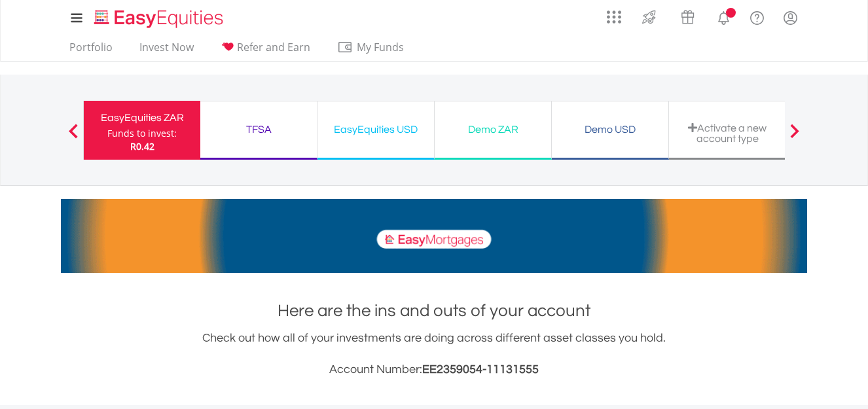  Describe the element at coordinates (376, 130) in the screenshot. I see `div: EasyEquities USD` at that location.